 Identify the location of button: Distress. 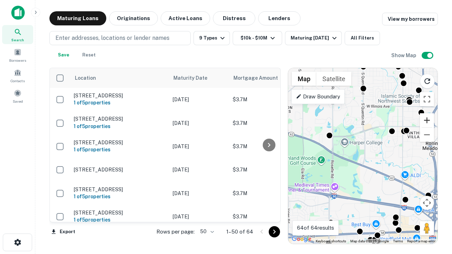
(234, 18).